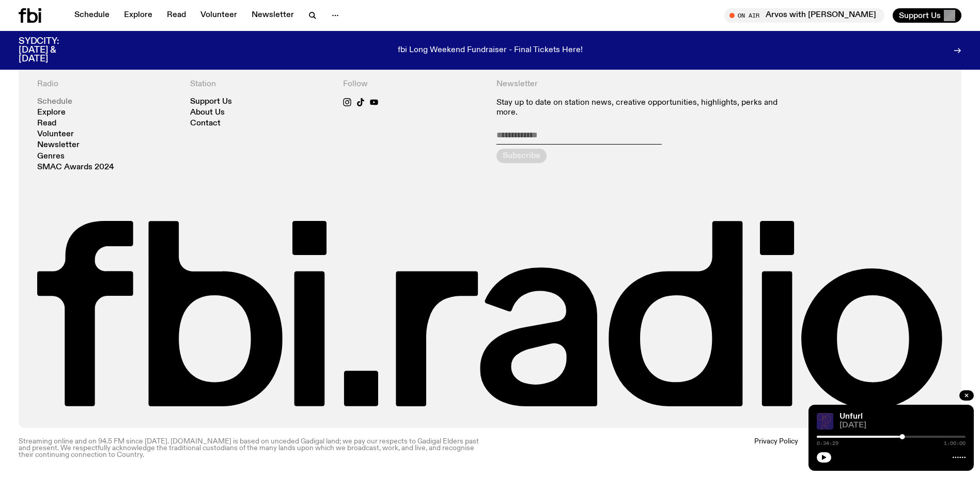 This screenshot has width=980, height=477. What do you see at coordinates (643, 108) in the screenshot?
I see `p: Stay up to date on station news, creative opportunities, highlights, perks and more.` at bounding box center [643, 108].